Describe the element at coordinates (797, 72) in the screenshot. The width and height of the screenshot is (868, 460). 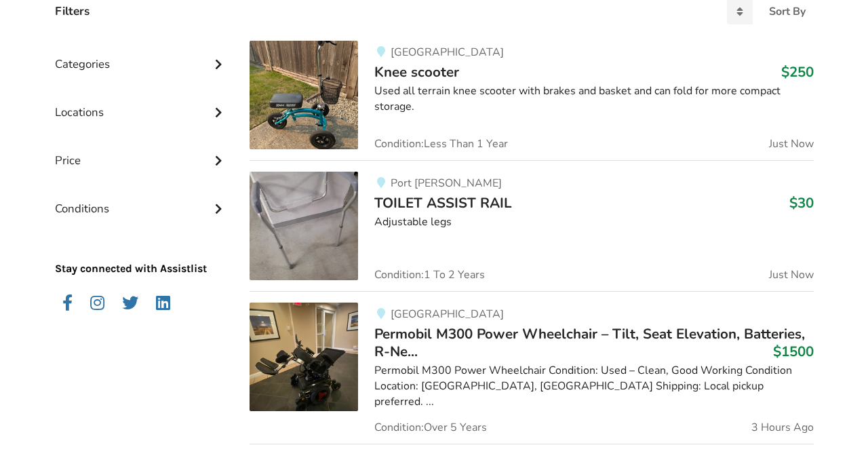
I see `h3: $250` at that location.